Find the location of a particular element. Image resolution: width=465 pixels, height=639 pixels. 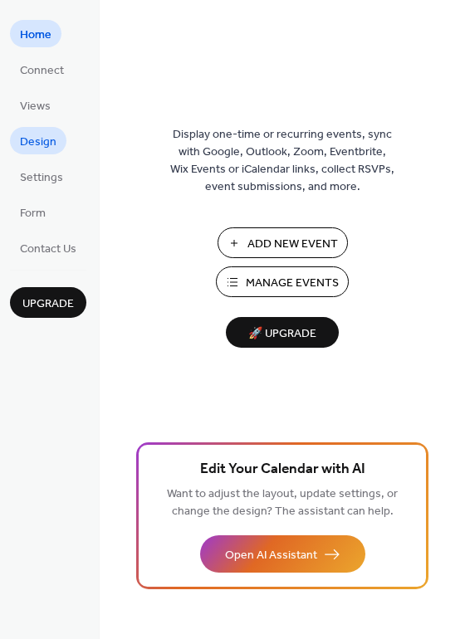

a: Design is located at coordinates (38, 140).